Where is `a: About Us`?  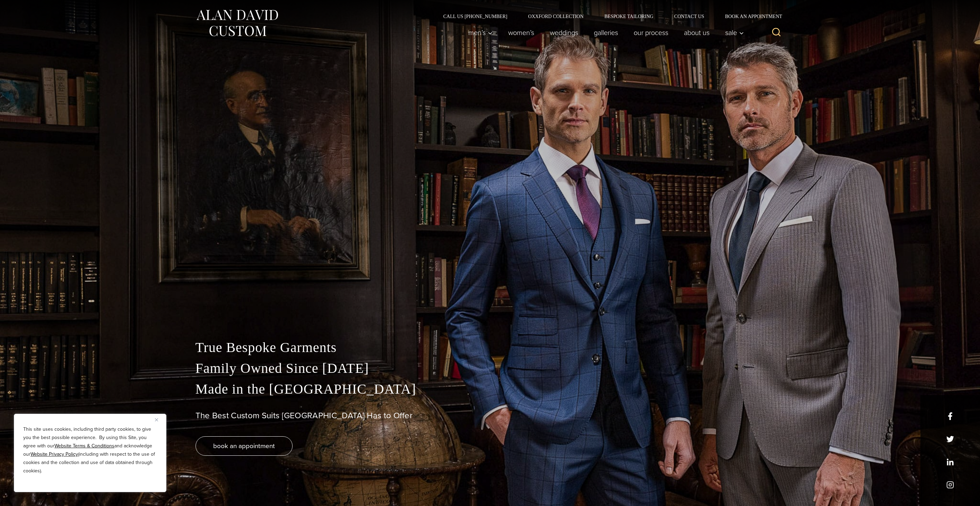 a: About Us is located at coordinates (696, 32).